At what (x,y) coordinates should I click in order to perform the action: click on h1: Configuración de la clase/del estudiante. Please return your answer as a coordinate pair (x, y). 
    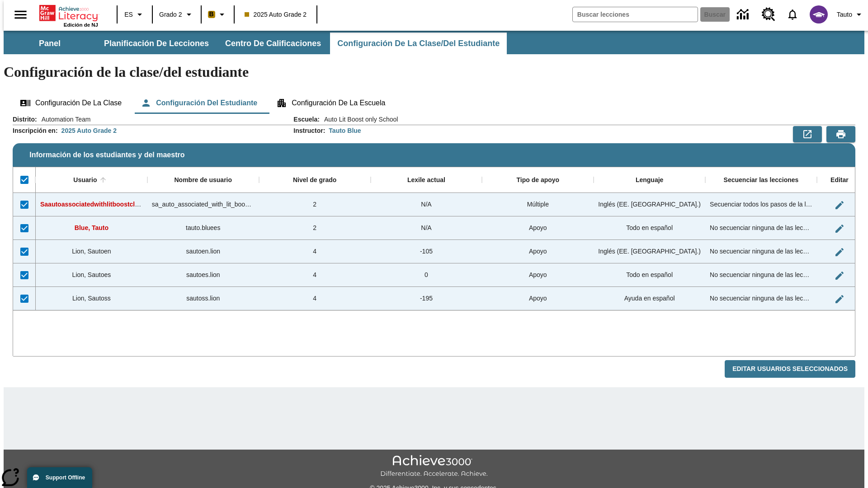
    Looking at the image, I should click on (434, 72).